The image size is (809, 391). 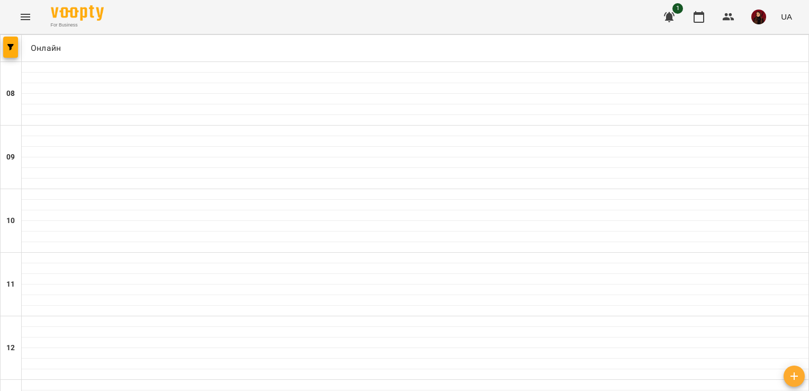 What do you see at coordinates (11, 284) in the screenshot?
I see `h6: 11` at bounding box center [11, 284].